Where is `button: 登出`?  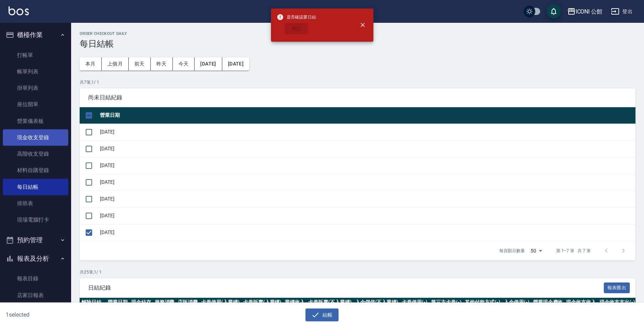 button: 登出 is located at coordinates (622, 11).